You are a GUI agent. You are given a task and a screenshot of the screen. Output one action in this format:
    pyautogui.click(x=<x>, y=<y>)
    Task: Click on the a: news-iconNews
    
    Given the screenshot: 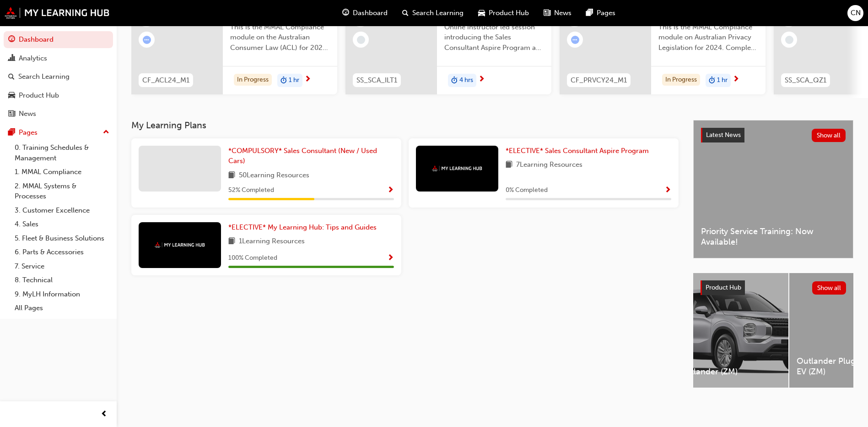 What is the action you would take?
    pyautogui.click(x=557, y=13)
    